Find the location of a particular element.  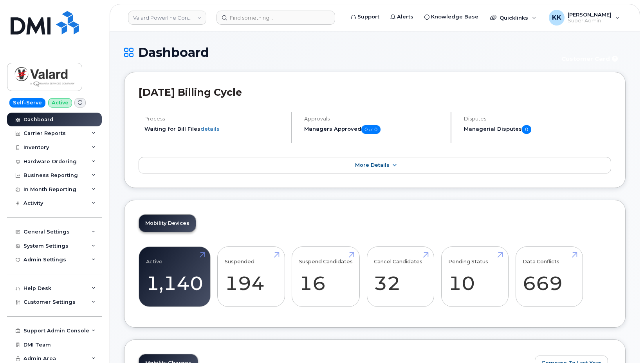

span: 0 of 0 is located at coordinates (371, 130).